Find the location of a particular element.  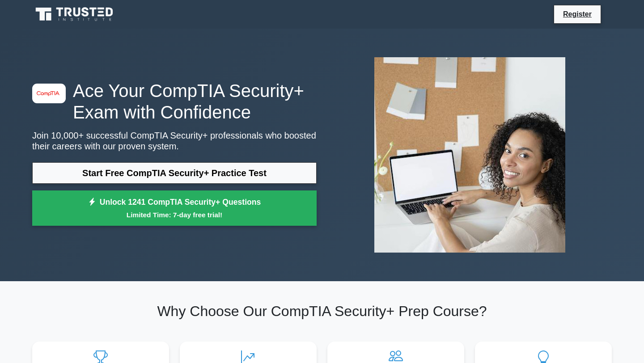

small: Limited Time: 7-day free trial! is located at coordinates (174, 214).